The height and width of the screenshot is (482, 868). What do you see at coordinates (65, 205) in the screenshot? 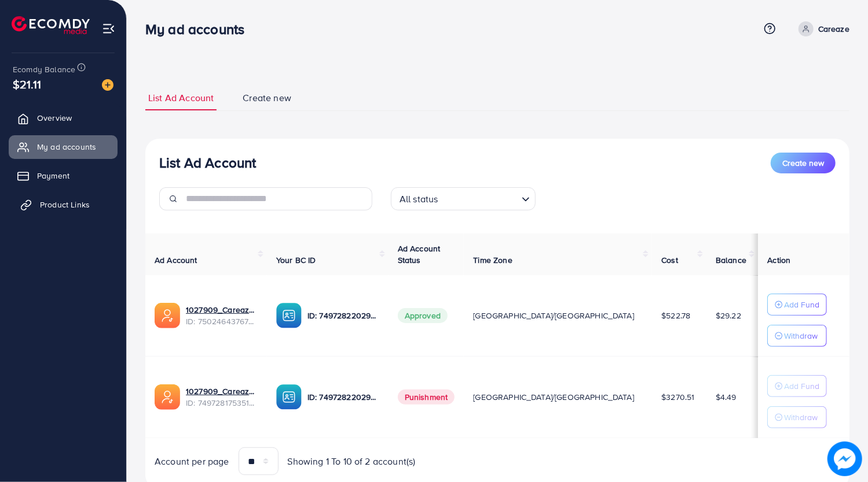
I see `span: Product Links` at bounding box center [65, 205].